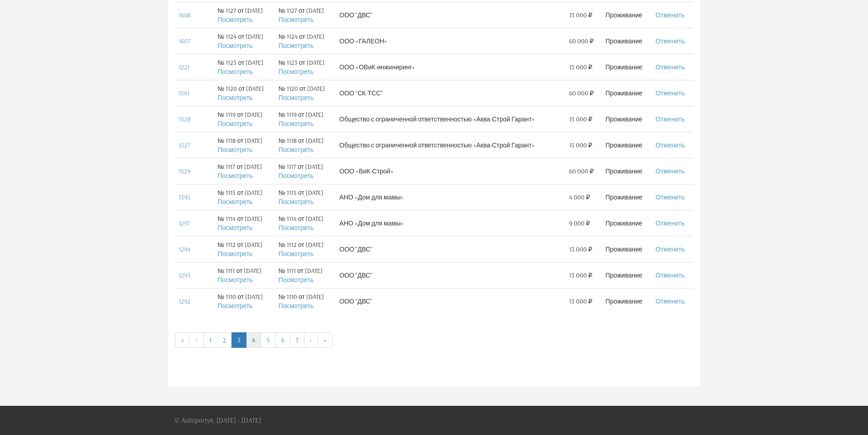 This screenshot has height=435, width=868. What do you see at coordinates (451, 170) in the screenshot?
I see `td: ООО «ВиК-Строй»` at bounding box center [451, 170].